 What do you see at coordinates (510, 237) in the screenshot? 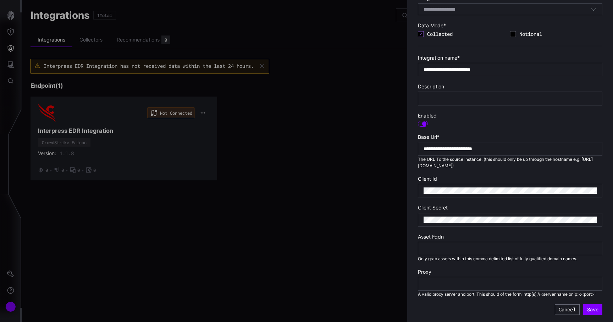
I see `label: Asset Fqdn` at bounding box center [510, 237].